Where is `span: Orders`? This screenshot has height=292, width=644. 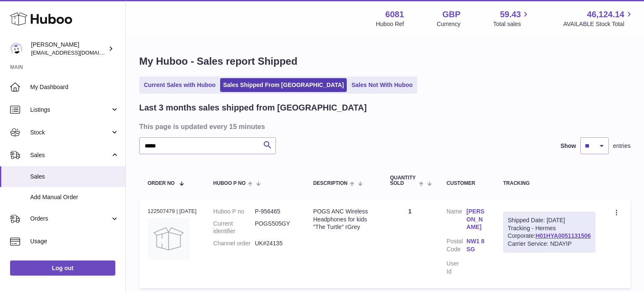 span: Orders is located at coordinates (70, 218).